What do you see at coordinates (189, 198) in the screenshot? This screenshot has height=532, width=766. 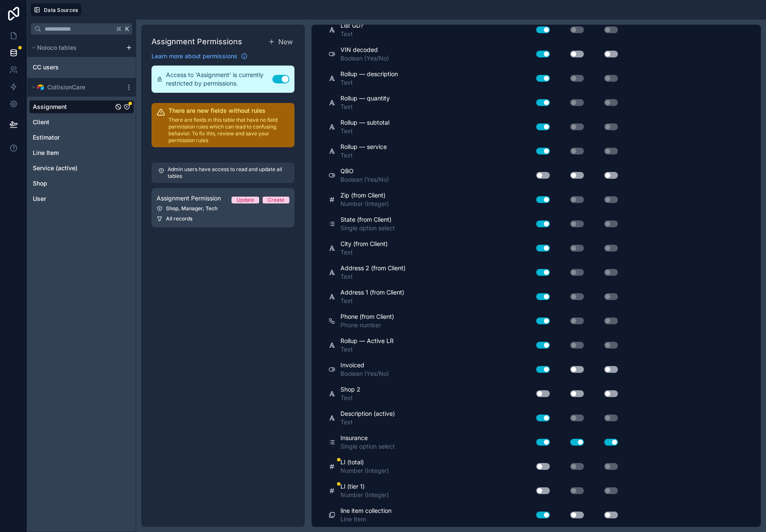 I see `span: Assignment Permission` at bounding box center [189, 198].